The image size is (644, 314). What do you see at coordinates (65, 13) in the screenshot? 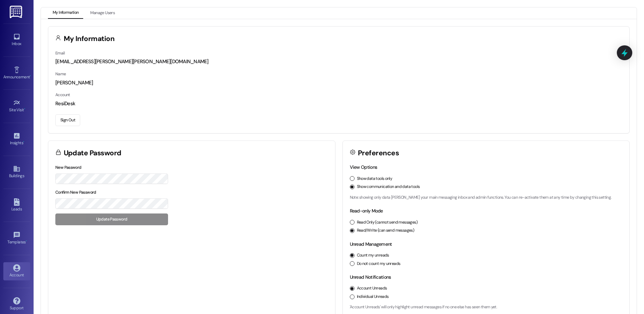
I see `button: My Information` at bounding box center [65, 13].